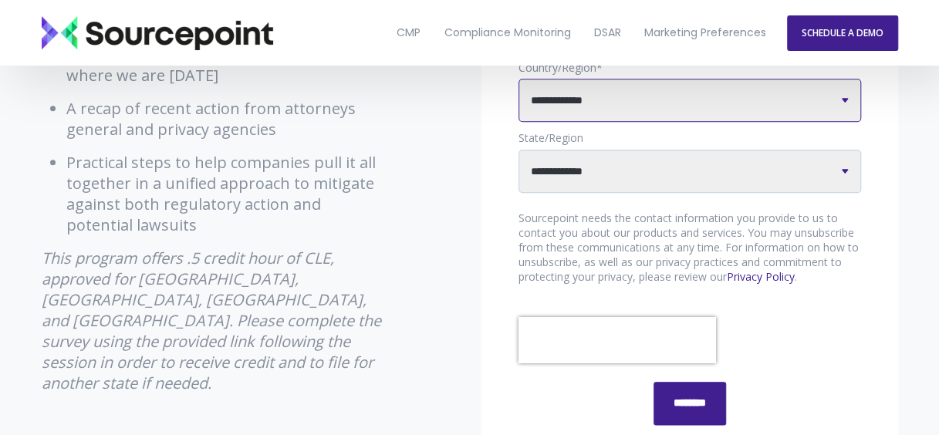 This screenshot has width=939, height=435. Describe the element at coordinates (842, 33) in the screenshot. I see `a: SCHEDULE A DEMO` at that location.